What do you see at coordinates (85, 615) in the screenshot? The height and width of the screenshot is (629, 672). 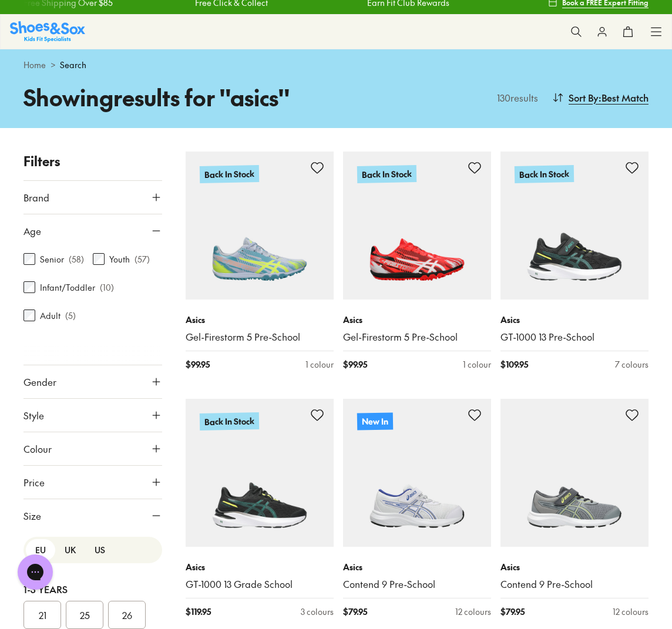 I see `button: 25` at bounding box center [85, 615].